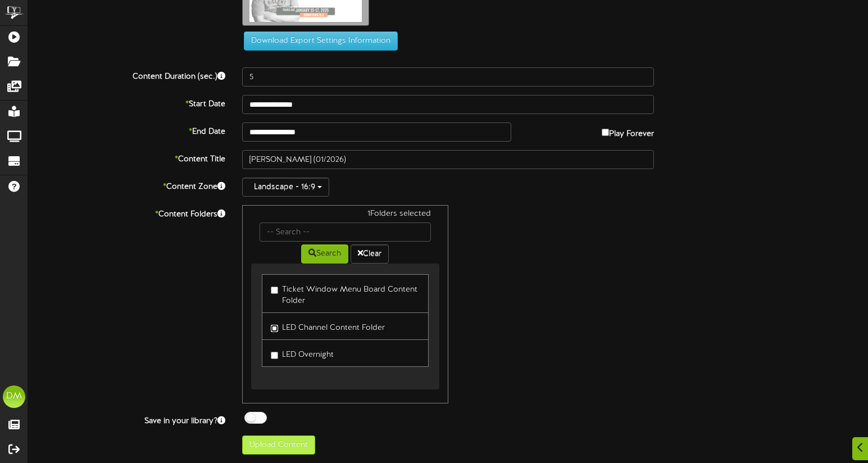 The image size is (868, 463). I want to click on label: Start Date, so click(126, 102).